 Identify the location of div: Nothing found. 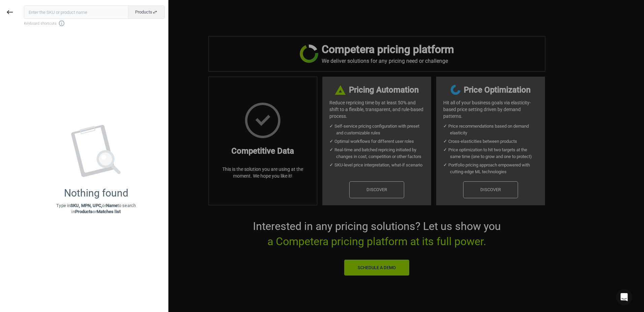
(96, 193).